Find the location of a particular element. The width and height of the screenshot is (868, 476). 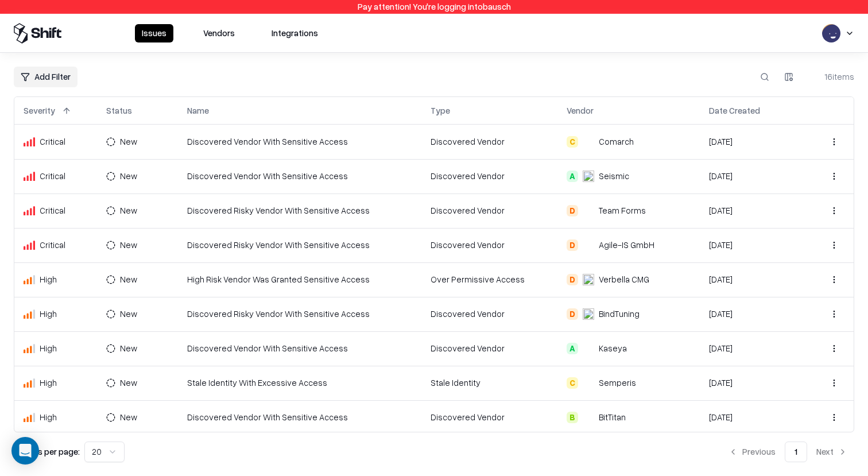

div: 16 items is located at coordinates (832, 77).